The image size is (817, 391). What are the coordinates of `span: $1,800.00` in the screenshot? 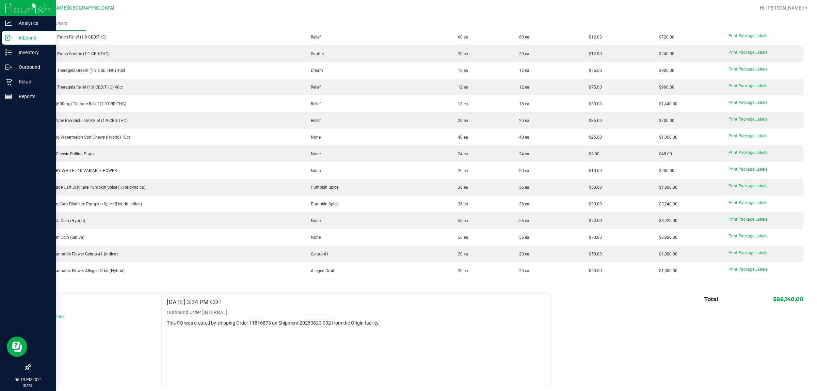 It's located at (667, 187).